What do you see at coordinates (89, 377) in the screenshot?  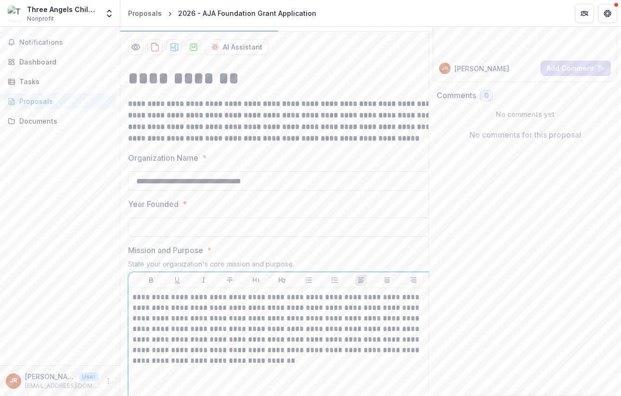 I see `p: User` at bounding box center [89, 377].